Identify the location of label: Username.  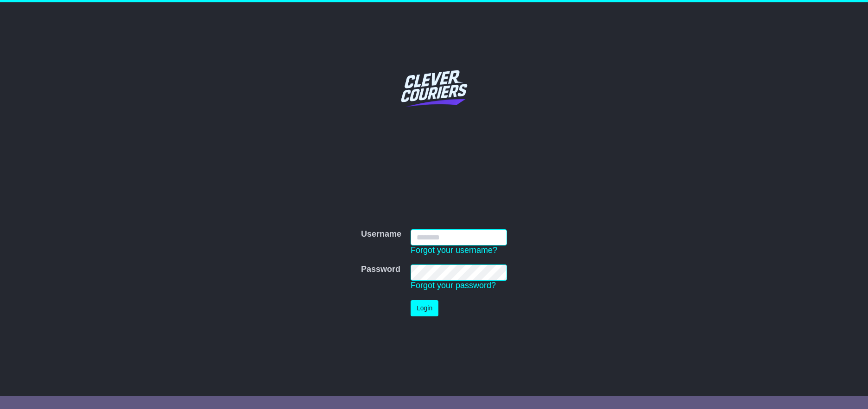
(381, 234).